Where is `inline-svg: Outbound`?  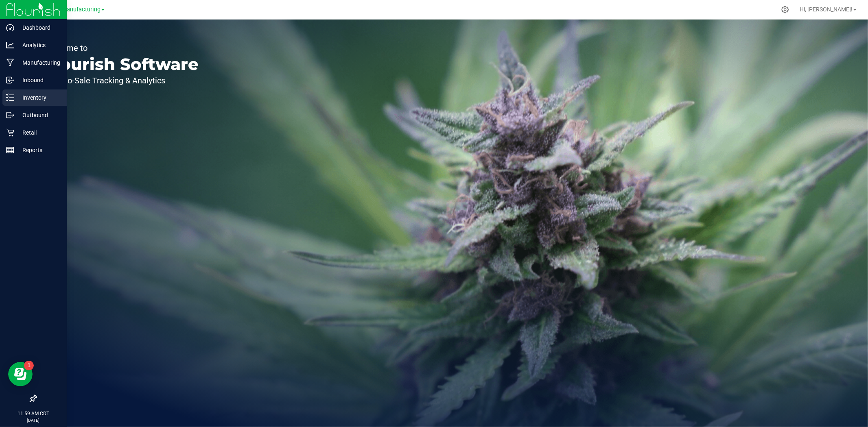 inline-svg: Outbound is located at coordinates (10, 115).